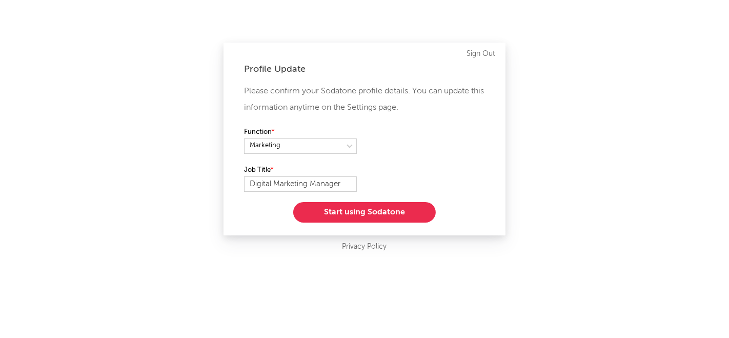 This screenshot has height=338, width=729. What do you see at coordinates (300, 170) in the screenshot?
I see `label: Job Title` at bounding box center [300, 170].